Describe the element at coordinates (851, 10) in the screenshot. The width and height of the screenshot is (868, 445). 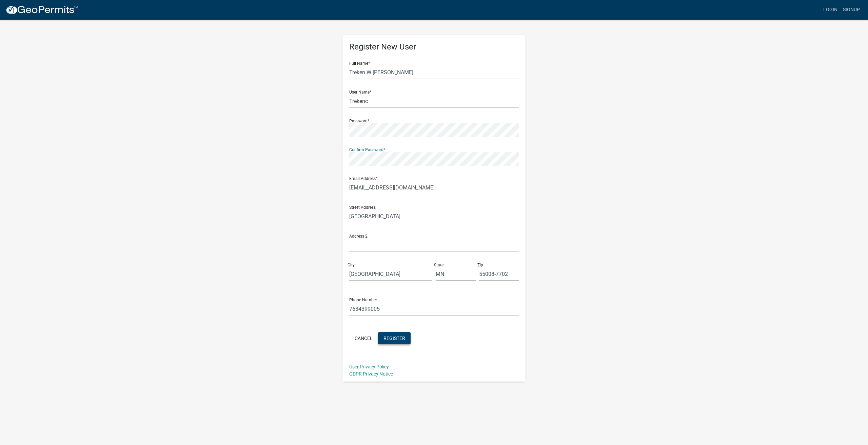
I see `a: Signup` at that location.